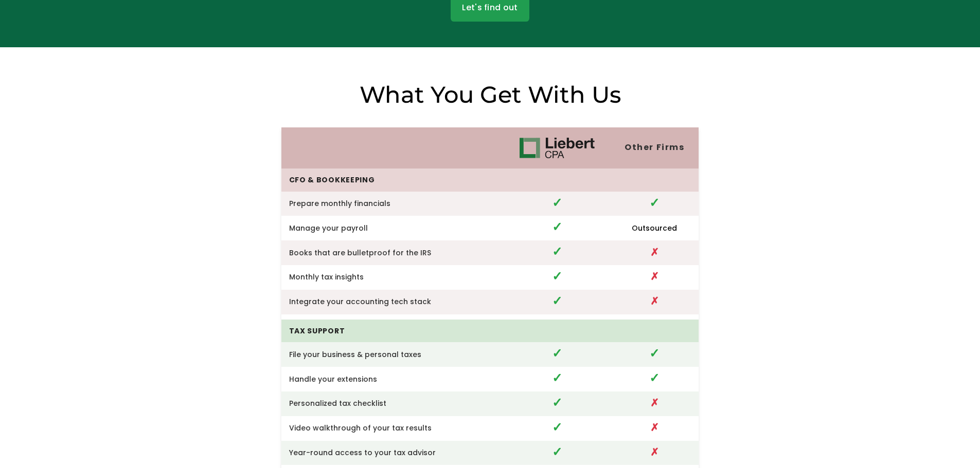  What do you see at coordinates (392, 302) in the screenshot?
I see `td: Integrate your accounting tech stack` at bounding box center [392, 302].